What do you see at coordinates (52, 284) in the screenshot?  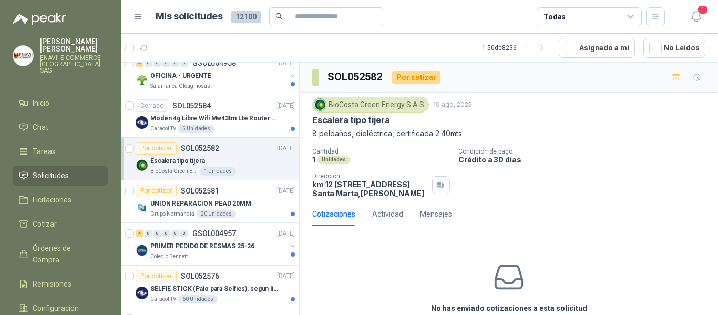 I see `span: Remisiones` at bounding box center [52, 284].